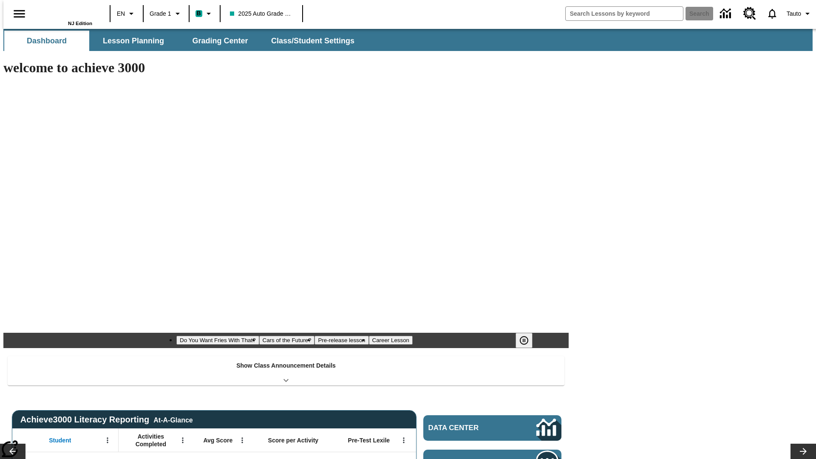  Describe the element at coordinates (468, 428) in the screenshot. I see `span: Data Center` at that location.